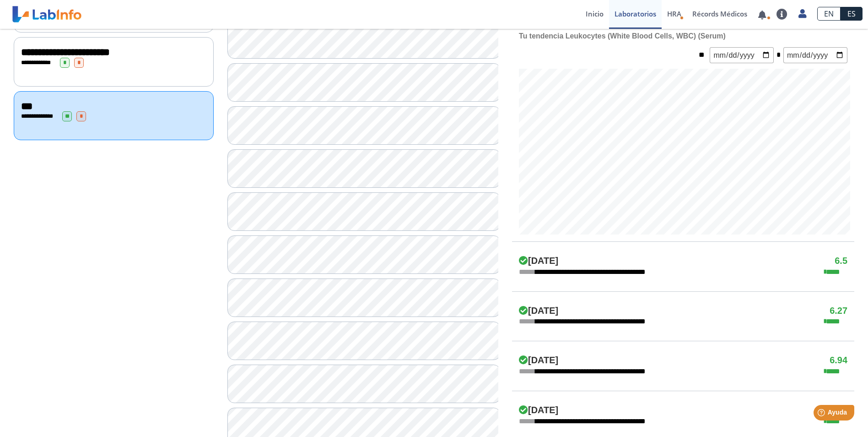 The image size is (868, 437). Describe the element at coordinates (839, 361) in the screenshot. I see `h4: 6.94` at that location.